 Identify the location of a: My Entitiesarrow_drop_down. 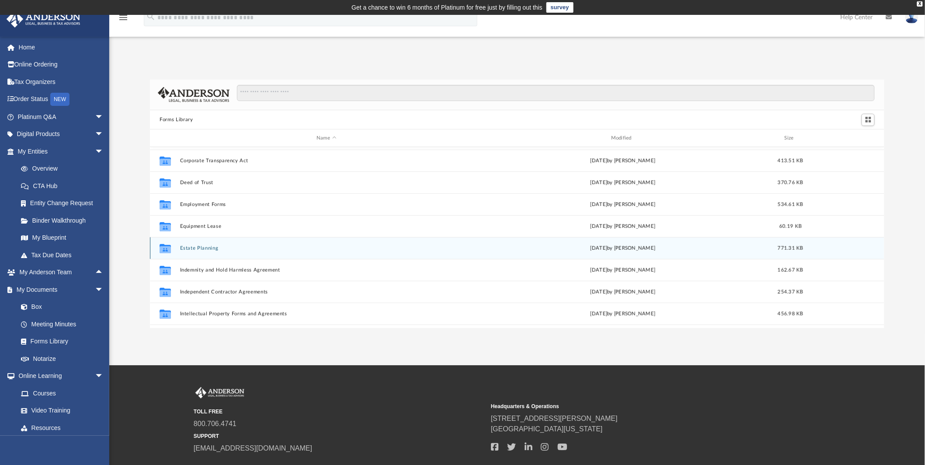
(61, 151).